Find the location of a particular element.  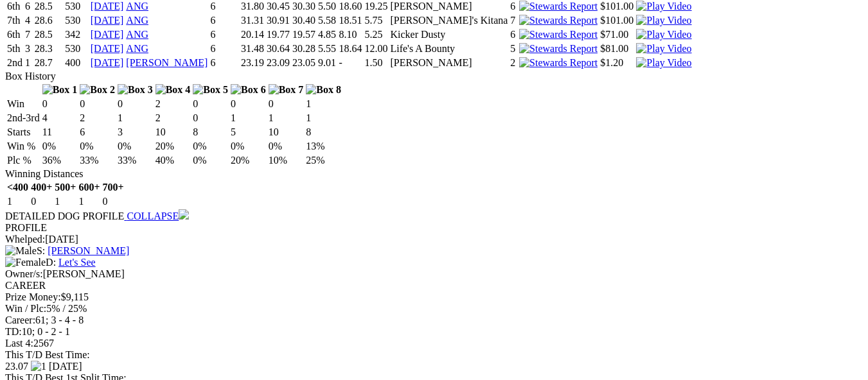

span: Prize Money: is located at coordinates (33, 296).